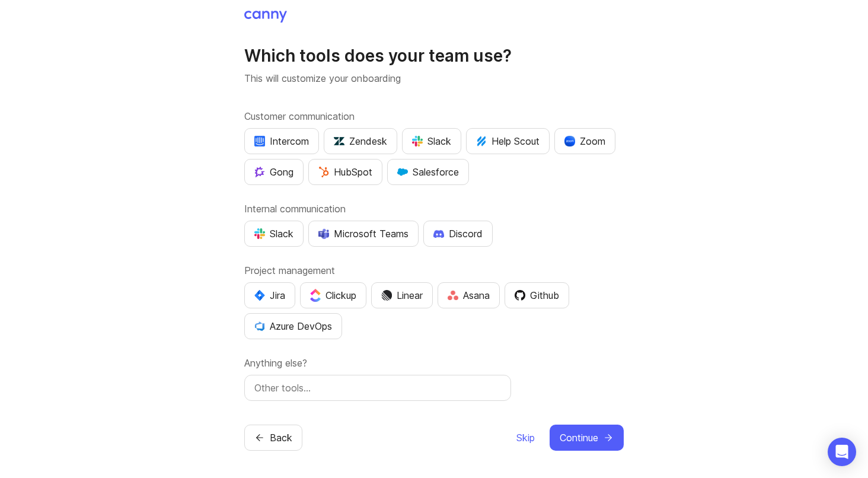  What do you see at coordinates (345, 172) in the screenshot?
I see `div: HubSpot` at bounding box center [345, 172].